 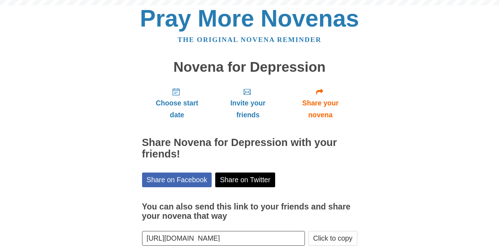 What do you see at coordinates (177, 103) in the screenshot?
I see `a: Choose start date` at bounding box center [177, 103].